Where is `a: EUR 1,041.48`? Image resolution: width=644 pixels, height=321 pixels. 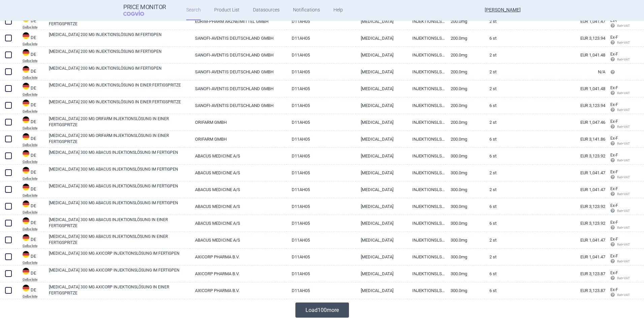
a: EUR 1,041.48 is located at coordinates (561, 55).